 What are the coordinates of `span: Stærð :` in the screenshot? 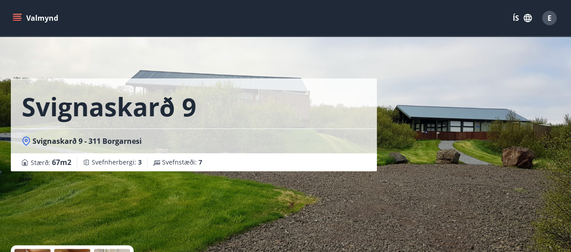 It's located at (51, 162).